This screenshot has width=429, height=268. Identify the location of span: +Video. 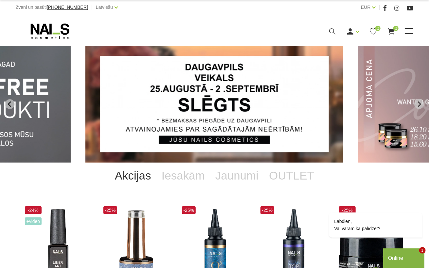
(33, 222).